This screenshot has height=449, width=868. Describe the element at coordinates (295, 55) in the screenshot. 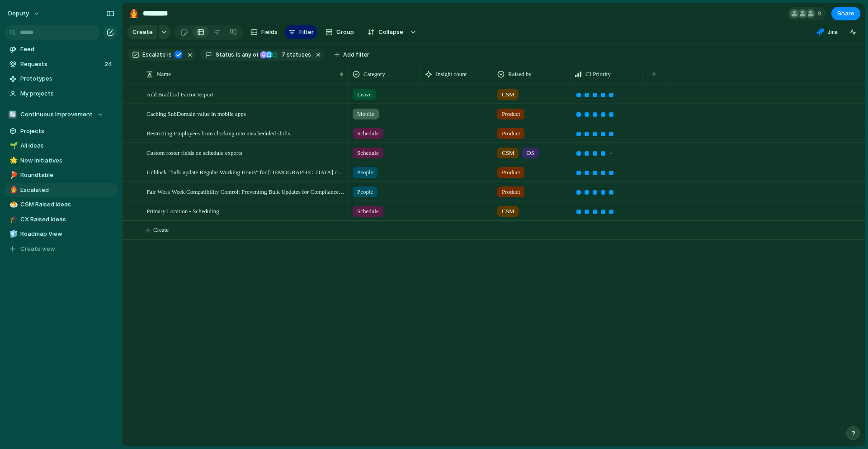

I see `span: statuses` at that location.